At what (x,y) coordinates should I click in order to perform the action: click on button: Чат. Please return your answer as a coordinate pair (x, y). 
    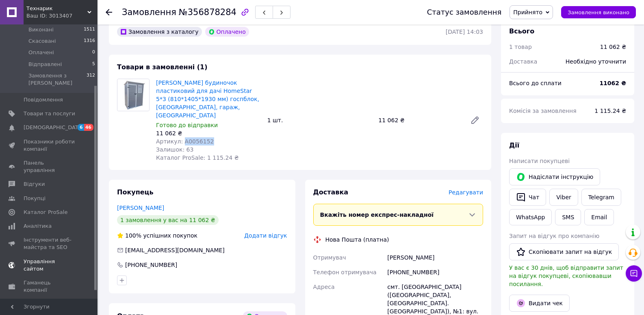
    Looking at the image, I should click on (527, 197).